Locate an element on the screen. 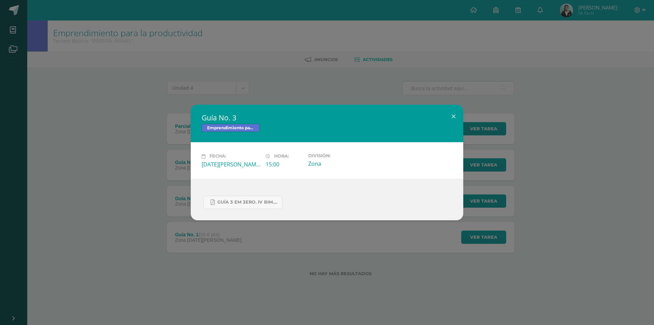  div: Zona is located at coordinates (338, 164).